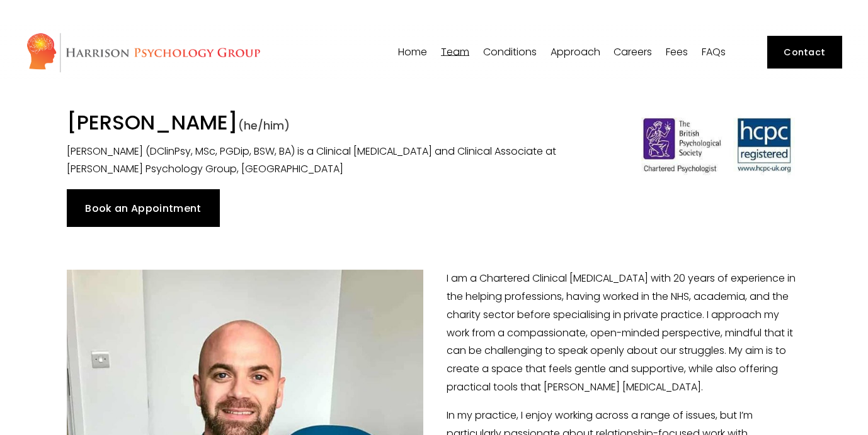 The height and width of the screenshot is (435, 868). What do you see at coordinates (677, 52) in the screenshot?
I see `a: Fees` at bounding box center [677, 52].